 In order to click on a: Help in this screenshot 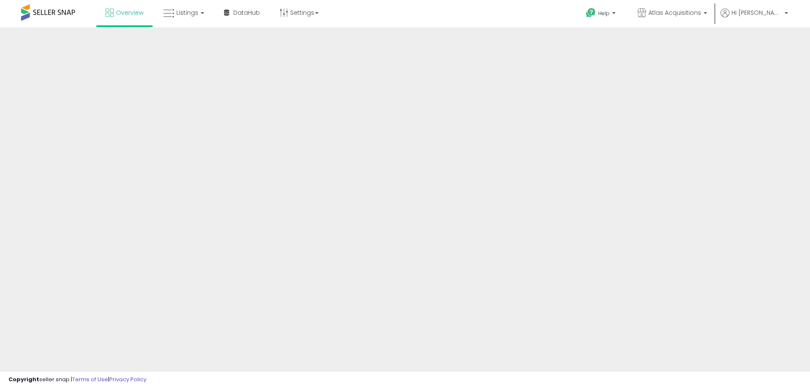, I will do `click(601, 14)`.